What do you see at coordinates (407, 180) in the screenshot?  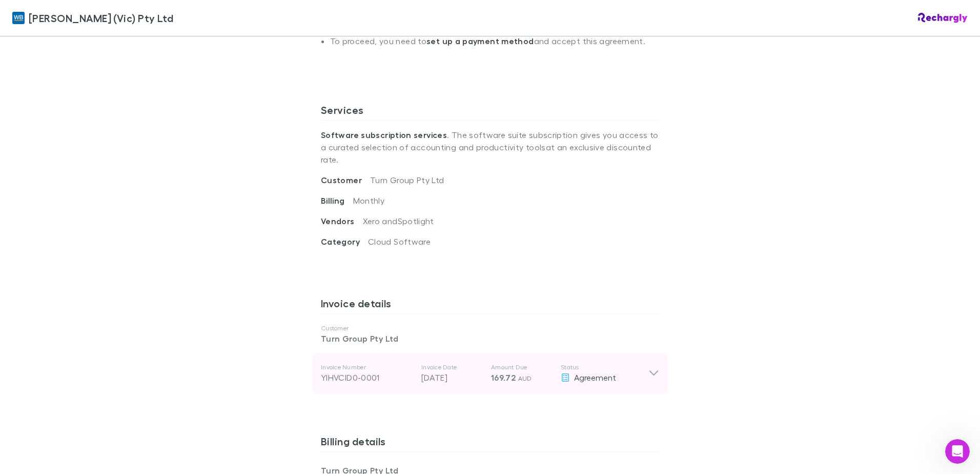 I see `span: Turn Group Pty Ltd` at bounding box center [407, 180].